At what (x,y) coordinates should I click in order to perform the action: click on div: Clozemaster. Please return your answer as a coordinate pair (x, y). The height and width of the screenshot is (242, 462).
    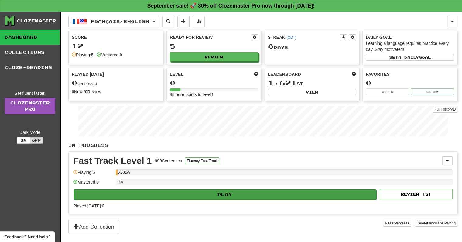
    Looking at the image, I should click on (36, 21).